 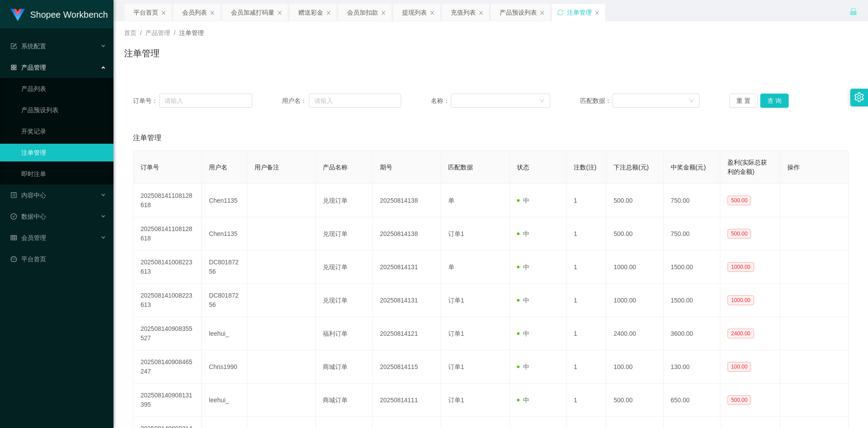 What do you see at coordinates (739, 367) in the screenshot?
I see `span: 100.00` at bounding box center [739, 367].